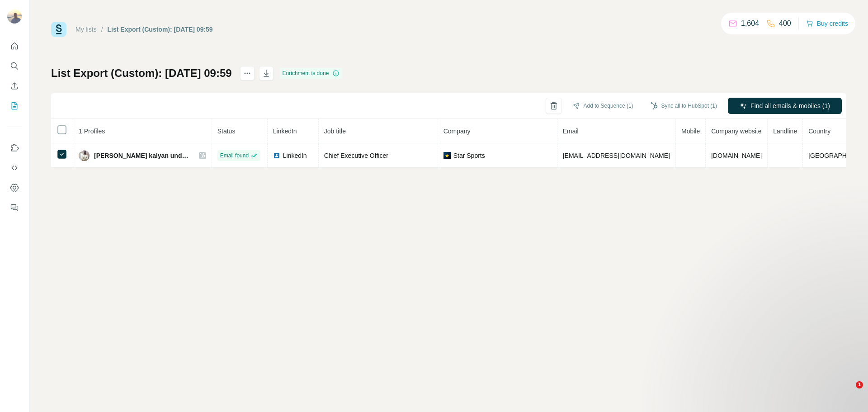  What do you see at coordinates (785, 131) in the screenshot?
I see `span: Landline` at bounding box center [785, 131].